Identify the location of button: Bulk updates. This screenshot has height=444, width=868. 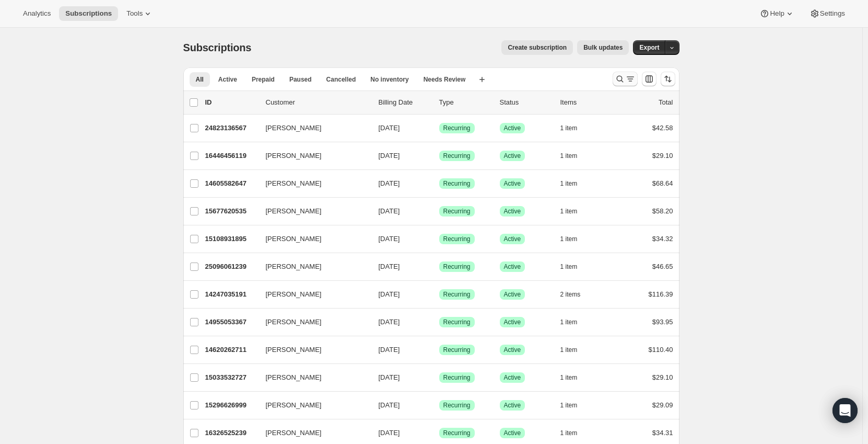
(603, 47).